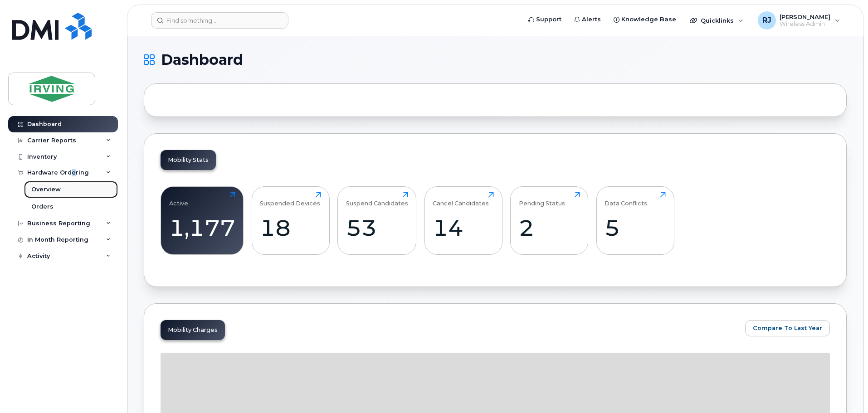 Image resolution: width=868 pixels, height=413 pixels. I want to click on a: Pending Status2, so click(550, 221).